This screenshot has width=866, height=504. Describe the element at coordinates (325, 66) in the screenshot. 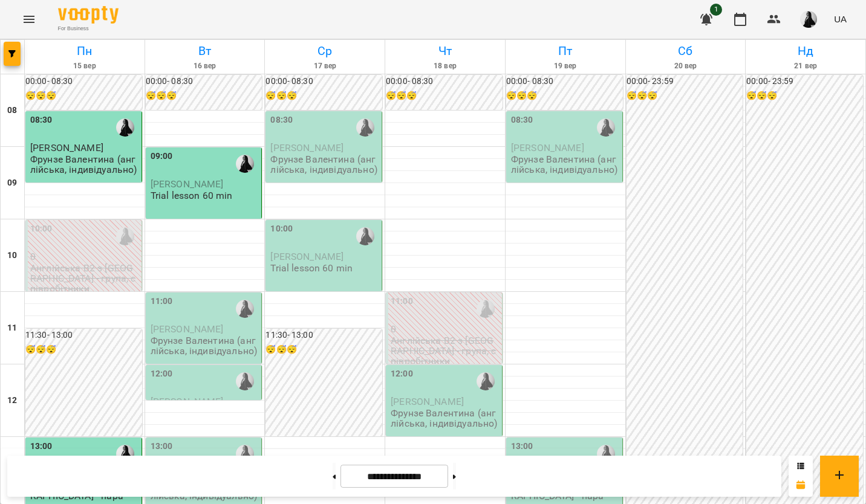

I see `h6: 17 вер` at that location.